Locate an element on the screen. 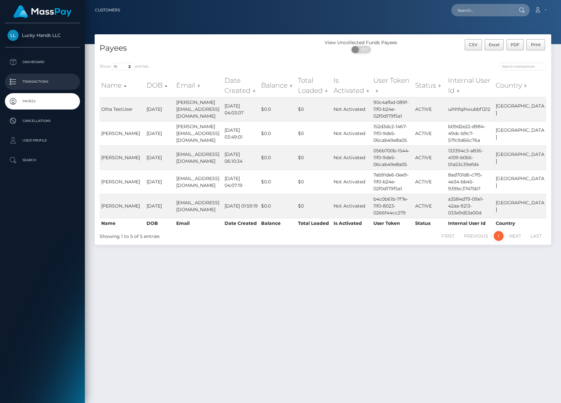 This screenshot has height=403, width=561. a: Customers is located at coordinates (107, 10).